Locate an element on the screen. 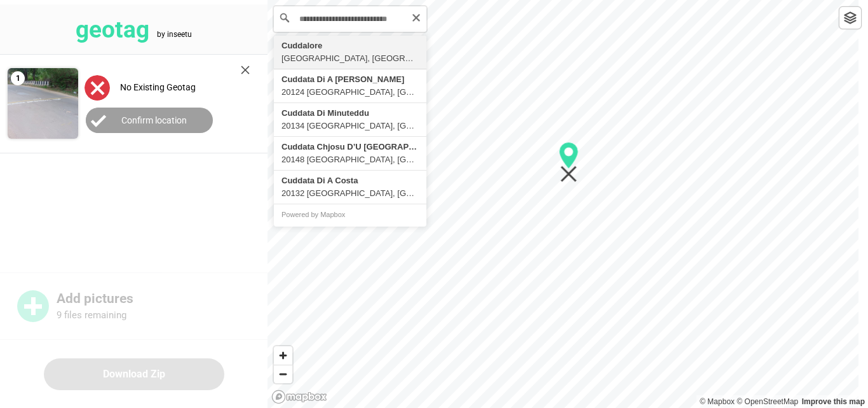  img: 2Q== is located at coordinates (43, 103).